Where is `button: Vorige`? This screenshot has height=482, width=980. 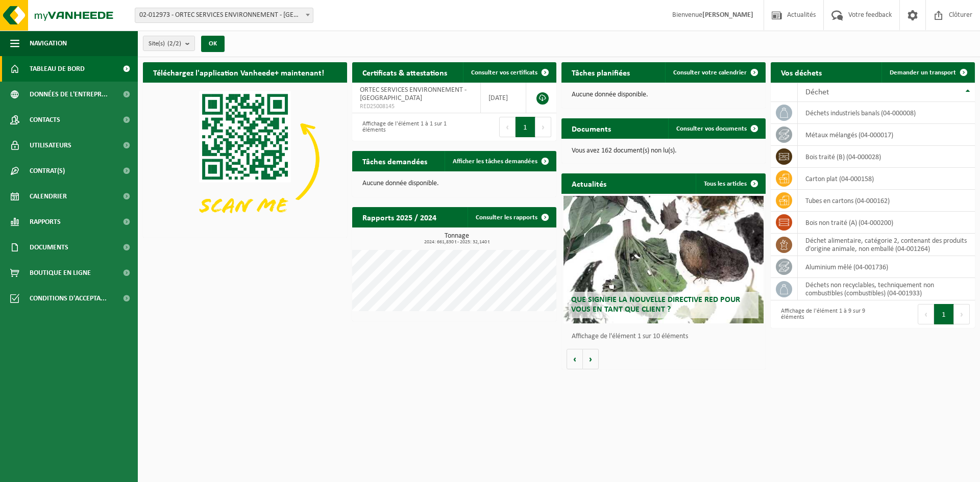 button: Vorige is located at coordinates (575, 359).